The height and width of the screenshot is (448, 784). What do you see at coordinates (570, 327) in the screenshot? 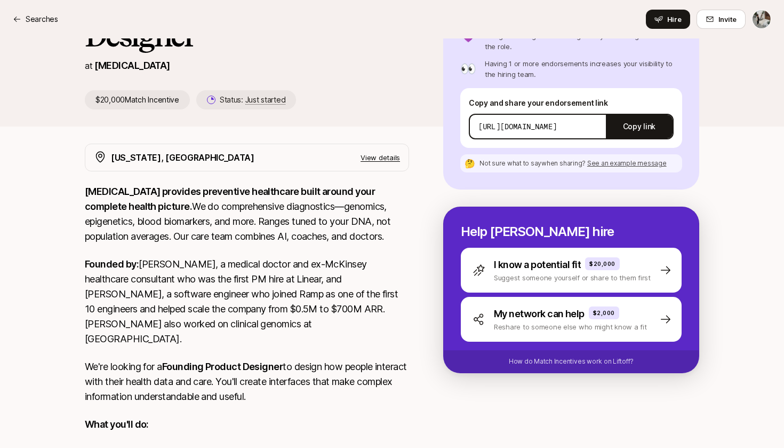
I see `p: Reshare to someone else who might know a fit` at bounding box center [570, 327].